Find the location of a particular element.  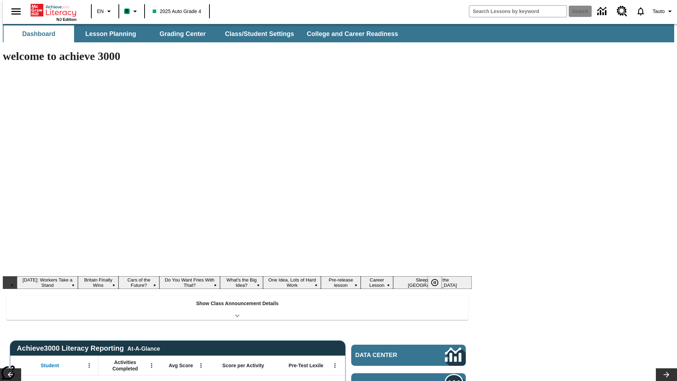

button: Slide 7 Pre-release lesson is located at coordinates (341, 283).